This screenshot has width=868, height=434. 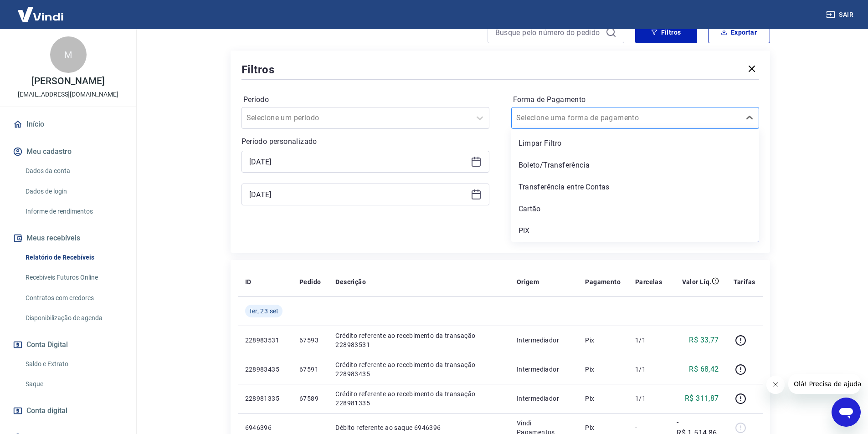 What do you see at coordinates (74, 298) in the screenshot?
I see `a: Contratos com credores` at bounding box center [74, 298].